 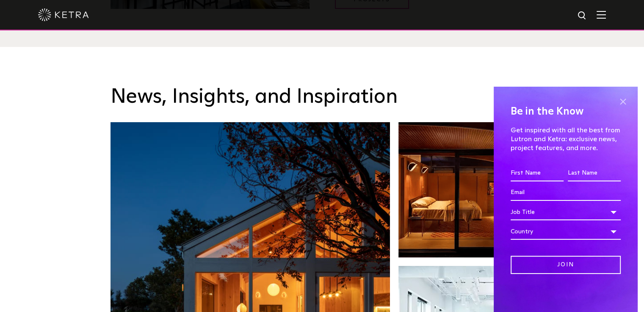 I want to click on p: Get inspired with all the best from Lutron and Ketra: exclusive news, project features, and more., so click(x=566, y=140).